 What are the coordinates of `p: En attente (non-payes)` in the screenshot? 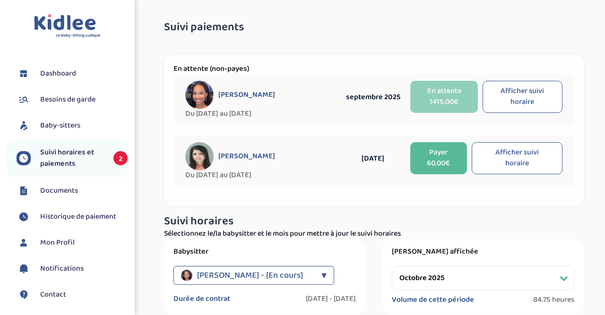 It's located at (374, 69).